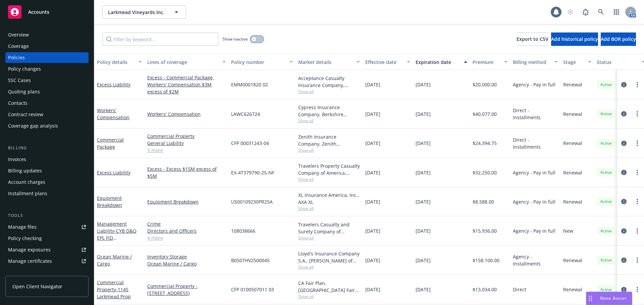 The height and width of the screenshot is (305, 644). I want to click on a: SSC Cases, so click(47, 80).